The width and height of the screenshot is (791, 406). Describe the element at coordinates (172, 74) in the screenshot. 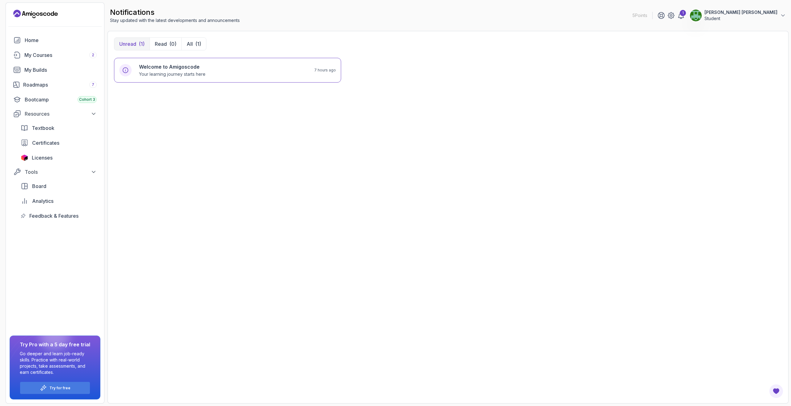

I see `p: Your learning journey starts here` at that location.